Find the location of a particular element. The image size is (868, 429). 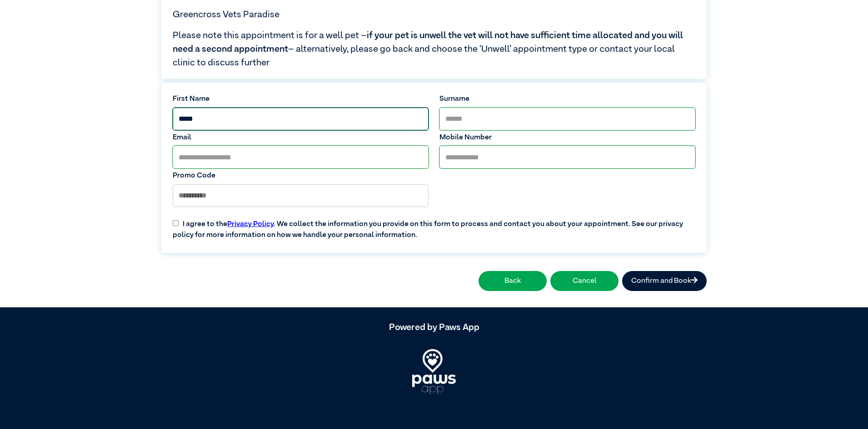

button: Back is located at coordinates (513, 281).